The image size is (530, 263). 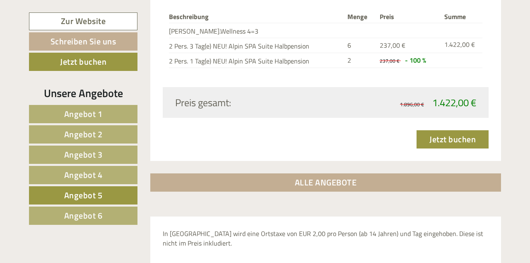 I want to click on td: 2 Pers. 1 Tag(e) NEU! Alpin SPA Suite Halbpension, so click(x=256, y=60).